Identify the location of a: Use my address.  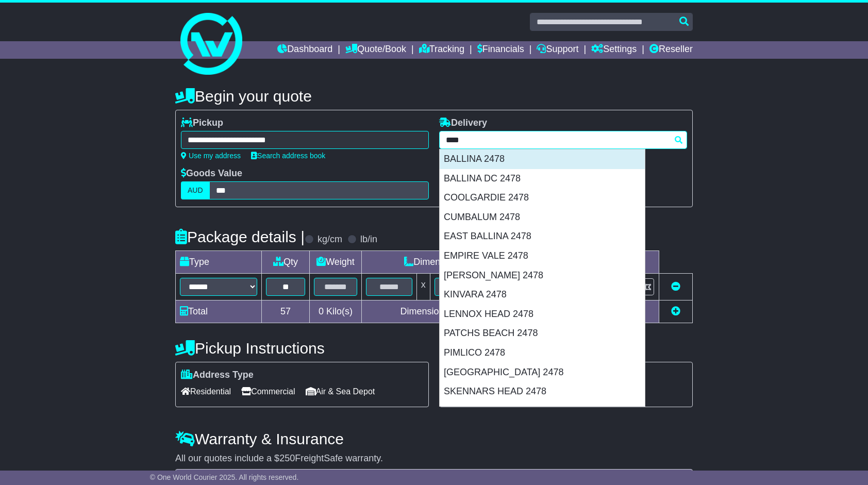
(211, 156).